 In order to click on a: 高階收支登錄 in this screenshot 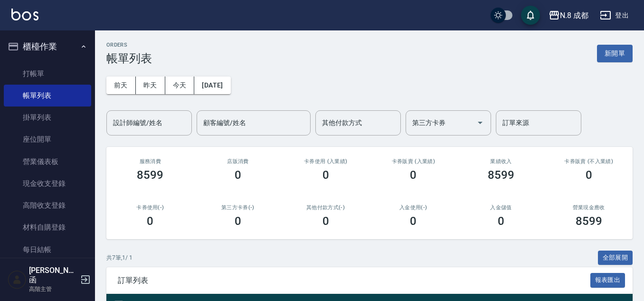, I will do `click(48, 206)`.